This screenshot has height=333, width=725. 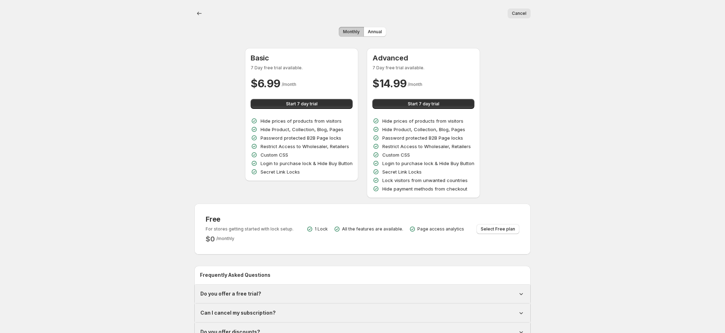 I want to click on h2: $ 6.99, so click(x=265, y=83).